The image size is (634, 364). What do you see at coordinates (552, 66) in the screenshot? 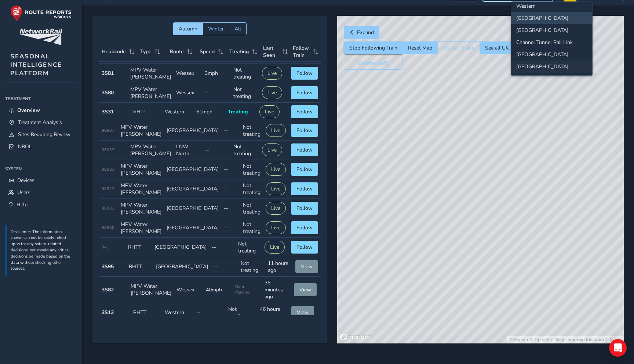
I see `li: East Midlands` at bounding box center [552, 66].